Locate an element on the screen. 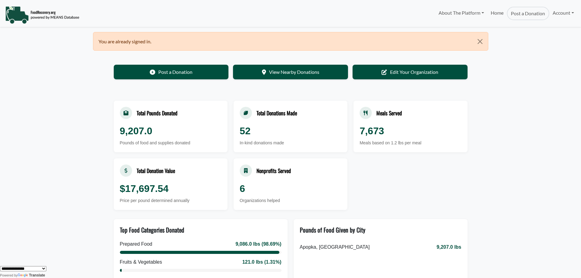 This screenshot has width=581, height=278. img: NavigationLogo_FoodRecovery-91c16205cd0af1ed486a0f1a7774a6544ea792ac00100771e7dd3ec7c0e58e41.png is located at coordinates (42, 15).